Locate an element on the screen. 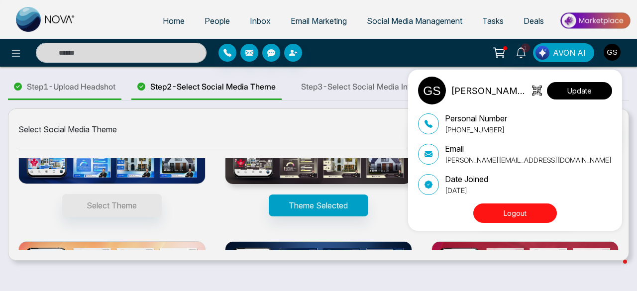  p: Personal Number is located at coordinates (476, 119).